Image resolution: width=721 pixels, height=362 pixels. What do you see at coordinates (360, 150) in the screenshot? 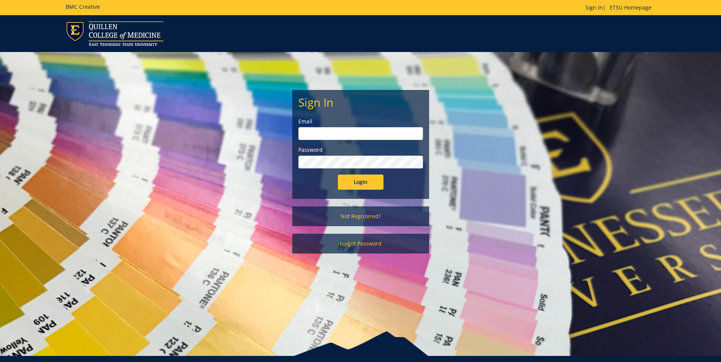
I see `label: Password` at bounding box center [360, 150].